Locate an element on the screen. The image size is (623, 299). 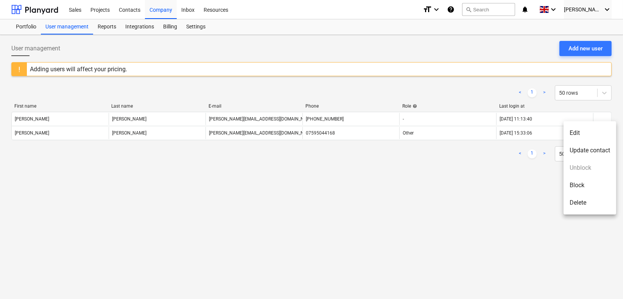
li: Edit is located at coordinates (590, 133).